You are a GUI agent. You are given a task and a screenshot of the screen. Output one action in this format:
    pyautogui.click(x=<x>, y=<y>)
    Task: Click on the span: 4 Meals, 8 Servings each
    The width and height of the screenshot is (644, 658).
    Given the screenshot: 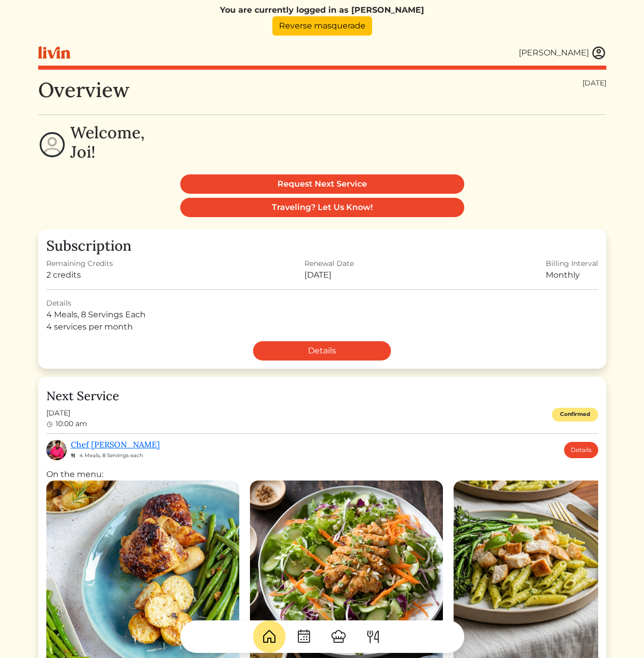 What is the action you would take?
    pyautogui.click(x=111, y=455)
    